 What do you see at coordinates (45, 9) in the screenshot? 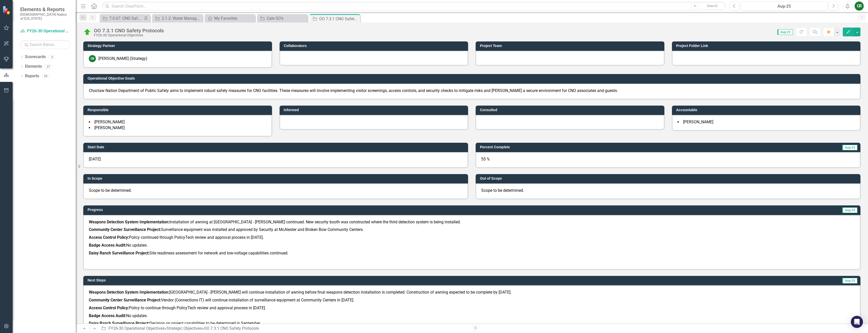
I see `span: Elements & Reports` at bounding box center [45, 9].